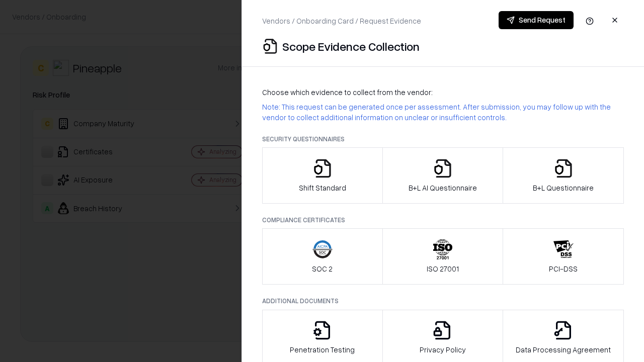  What do you see at coordinates (563, 349) in the screenshot?
I see `p: Data Processing Agreement` at bounding box center [563, 349].